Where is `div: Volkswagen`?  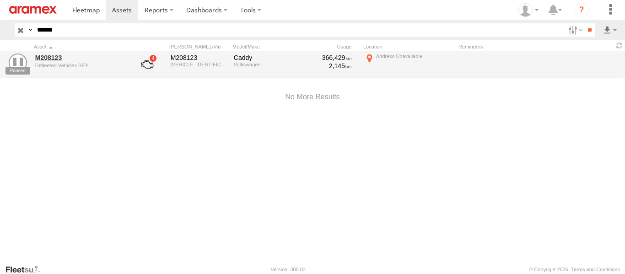
div: Volkswagen is located at coordinates (267, 65).